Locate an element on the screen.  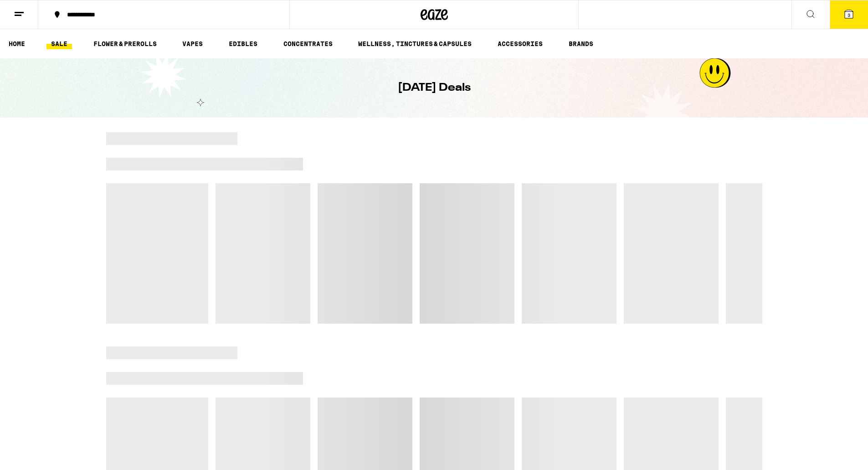
a: EDIBLES is located at coordinates (243, 44).